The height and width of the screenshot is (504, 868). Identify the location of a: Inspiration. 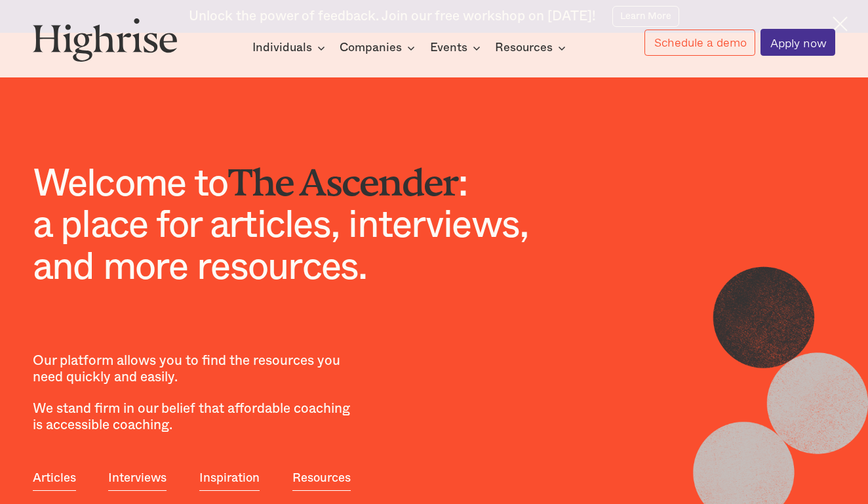
(230, 478).